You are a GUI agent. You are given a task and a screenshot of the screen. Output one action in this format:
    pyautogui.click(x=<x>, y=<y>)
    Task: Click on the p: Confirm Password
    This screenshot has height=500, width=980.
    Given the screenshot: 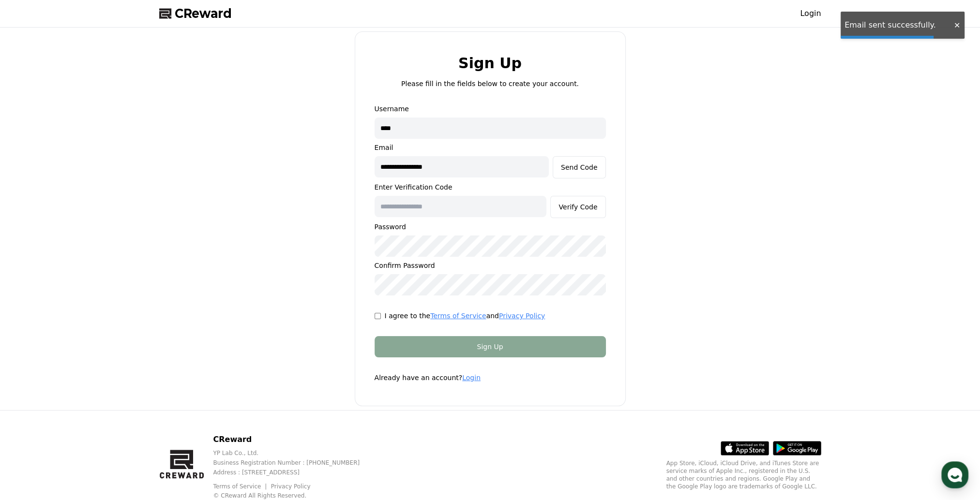 What is the action you would take?
    pyautogui.click(x=490, y=266)
    